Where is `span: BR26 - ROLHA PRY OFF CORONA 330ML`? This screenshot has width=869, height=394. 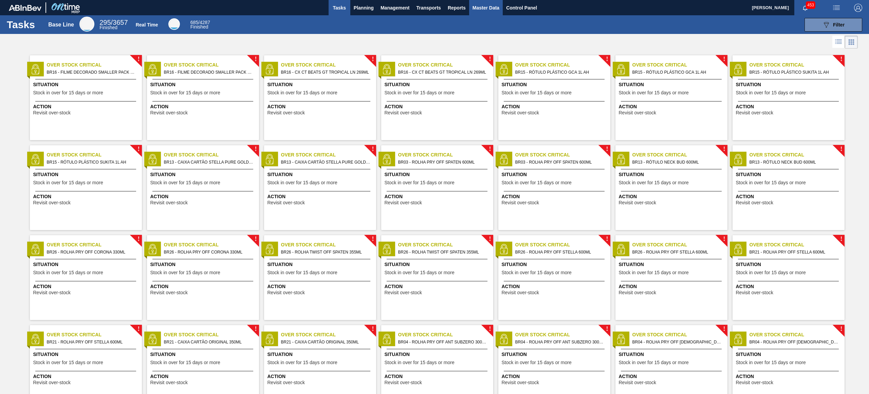 span: BR26 - ROLHA PRY OFF CORONA 330ML is located at coordinates (92, 252).